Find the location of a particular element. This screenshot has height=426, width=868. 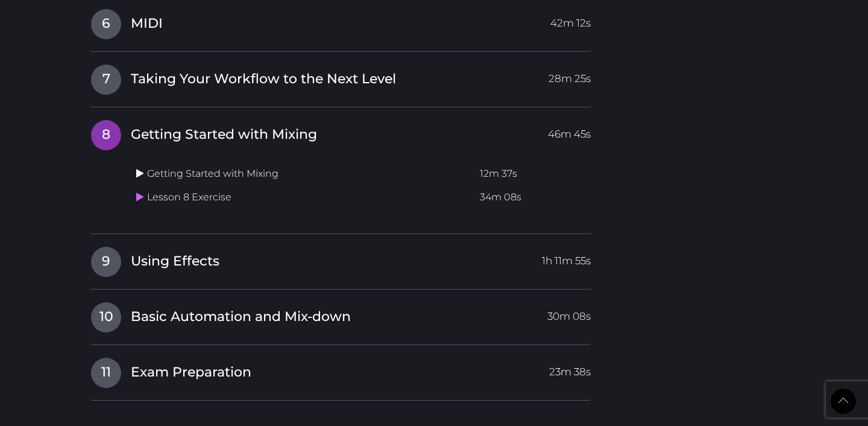

a: 11Exam Preparation23m 38s is located at coordinates (340, 369).